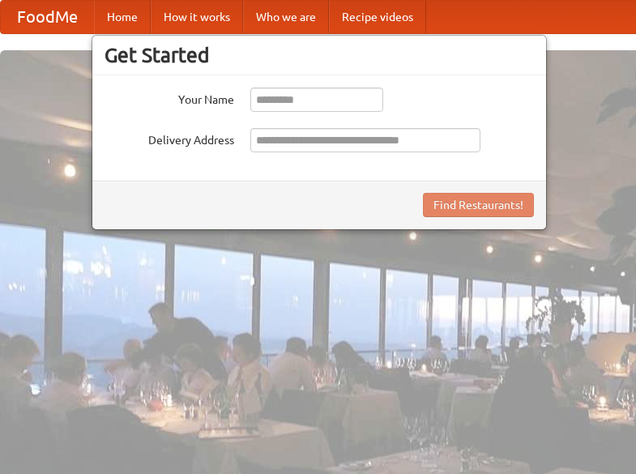 The height and width of the screenshot is (474, 636). What do you see at coordinates (169, 138) in the screenshot?
I see `label: Delivery Address` at bounding box center [169, 138].